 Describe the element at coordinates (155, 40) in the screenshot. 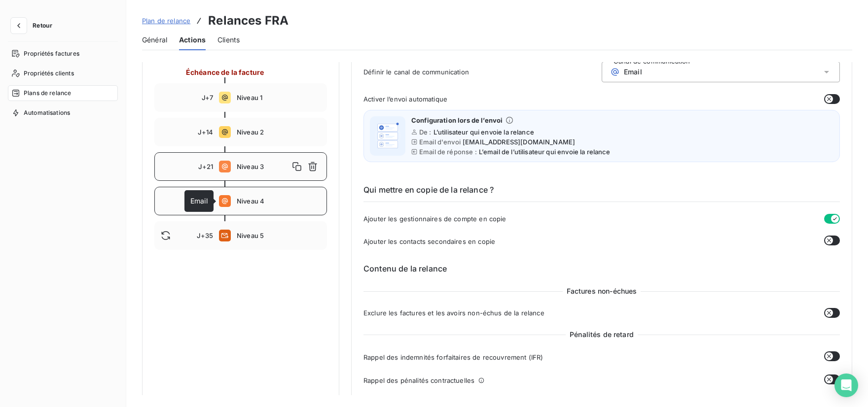

I see `span: Général` at that location.